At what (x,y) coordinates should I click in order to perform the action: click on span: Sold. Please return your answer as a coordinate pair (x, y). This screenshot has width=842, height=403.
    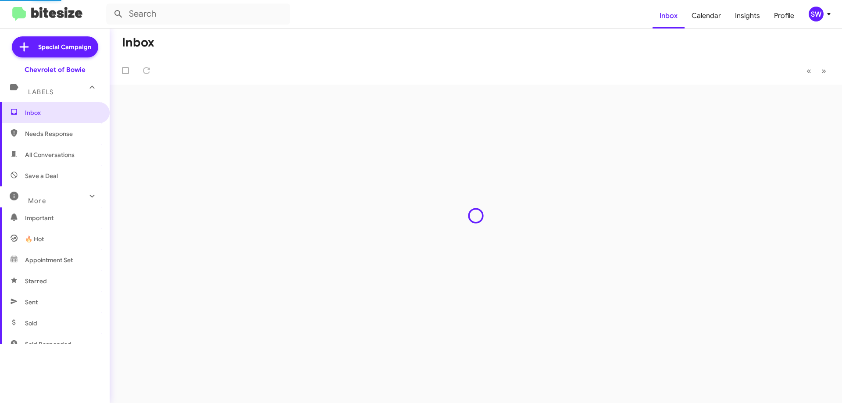
    Looking at the image, I should click on (31, 323).